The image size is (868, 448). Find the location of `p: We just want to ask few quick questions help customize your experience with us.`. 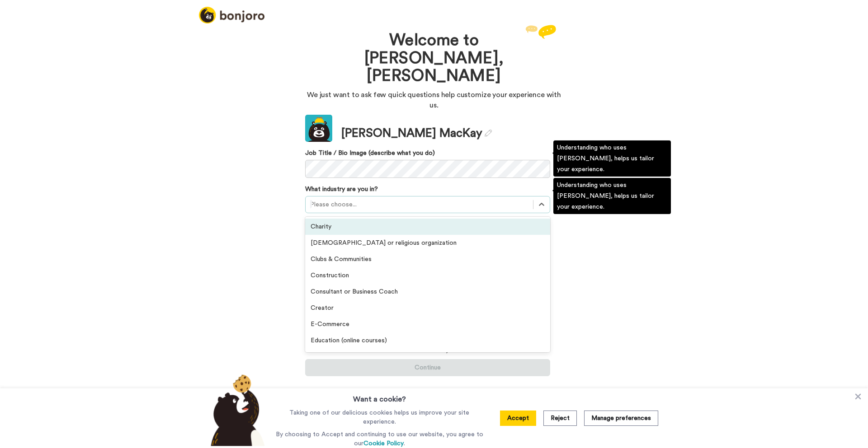

p: We just want to ask few quick questions help customize your experience with us. is located at coordinates (434, 100).